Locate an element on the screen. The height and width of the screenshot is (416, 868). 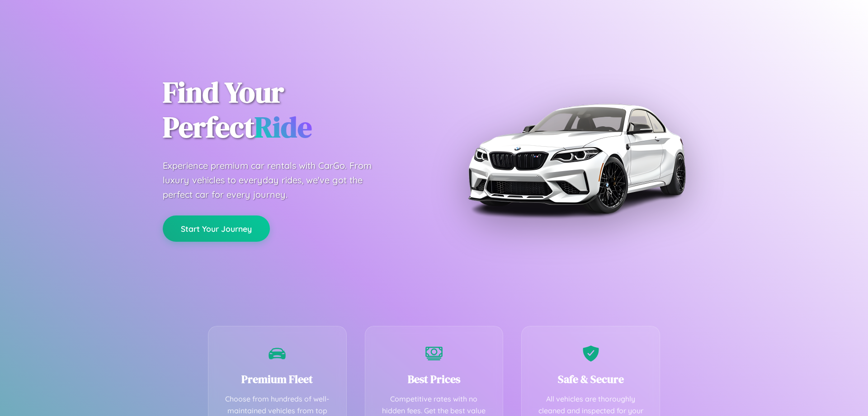
p: Experience premium car rentals with CarGo. From luxury vehicles to everyday rides, we've got the ... is located at coordinates (276, 180).